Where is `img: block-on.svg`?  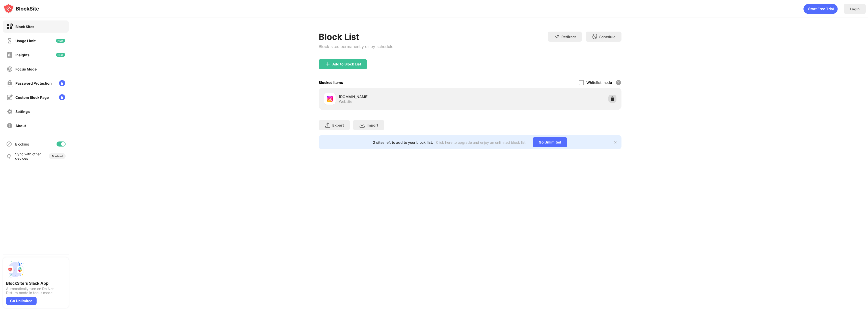 img: block-on.svg is located at coordinates (9, 27).